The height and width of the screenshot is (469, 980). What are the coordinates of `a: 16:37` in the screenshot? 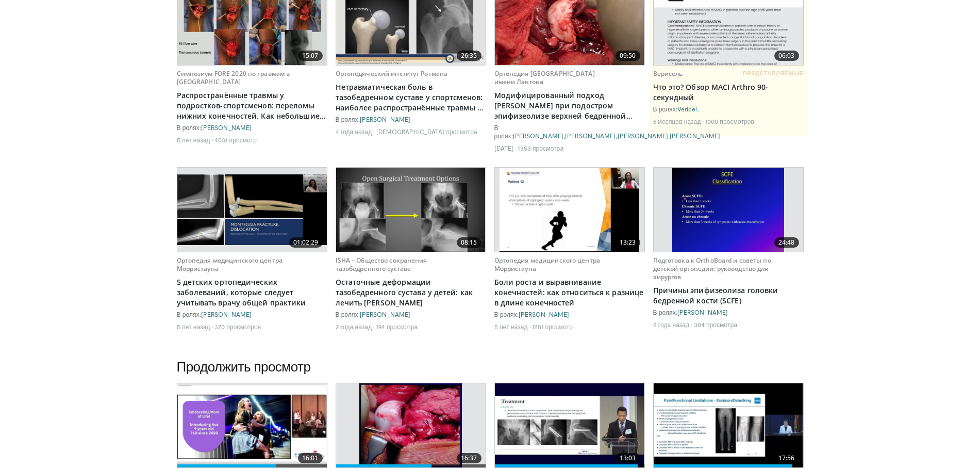 It's located at (411, 424).